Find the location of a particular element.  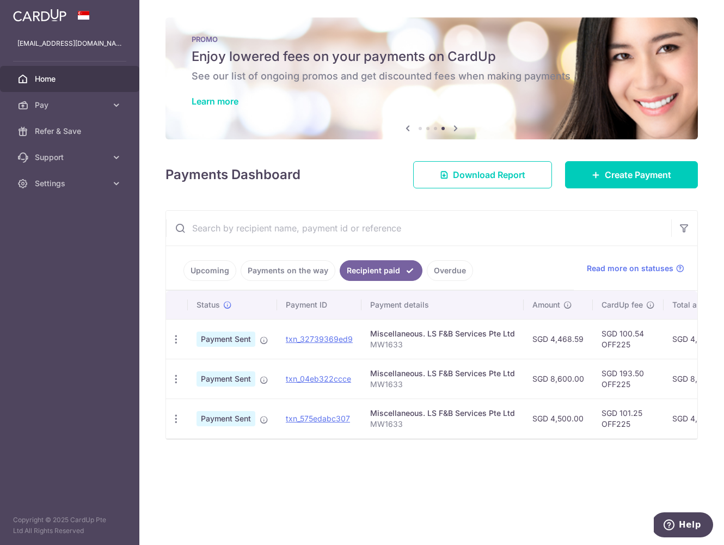

a: Payments on the way is located at coordinates (288, 270).